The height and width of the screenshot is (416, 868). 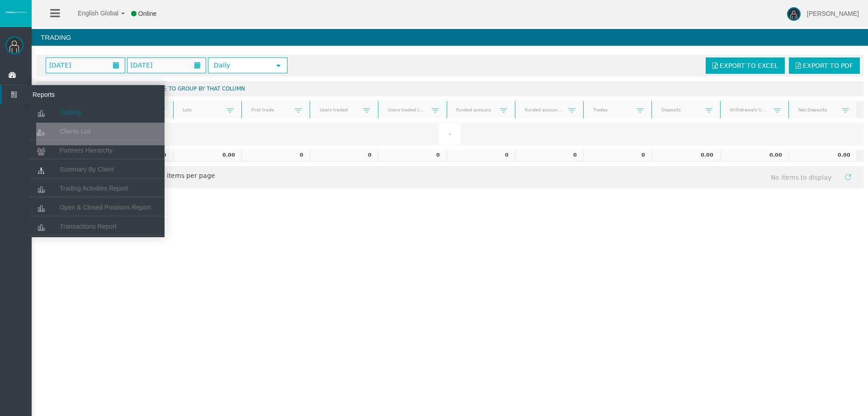 What do you see at coordinates (83, 94) in the screenshot?
I see `a: Reports` at bounding box center [83, 94].